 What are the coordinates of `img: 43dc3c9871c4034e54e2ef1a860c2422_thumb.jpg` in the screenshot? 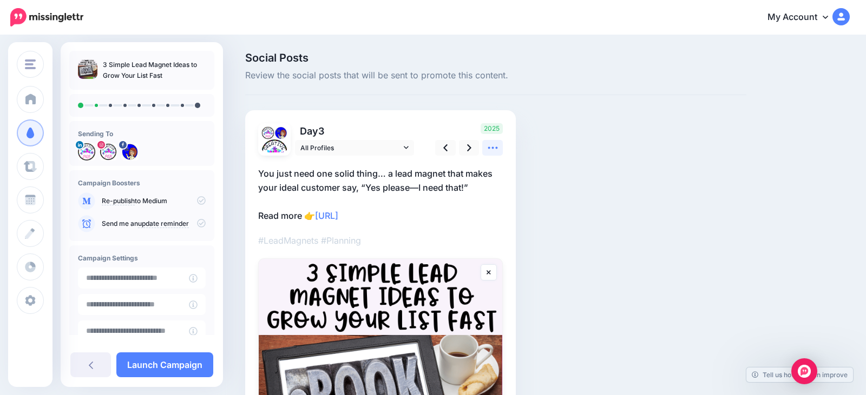 It's located at (88, 69).